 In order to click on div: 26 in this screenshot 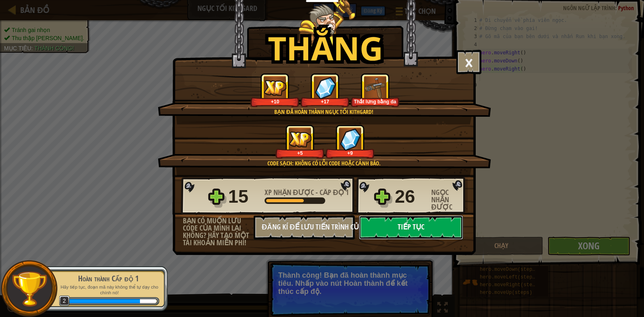, I will do `click(411, 197)`.